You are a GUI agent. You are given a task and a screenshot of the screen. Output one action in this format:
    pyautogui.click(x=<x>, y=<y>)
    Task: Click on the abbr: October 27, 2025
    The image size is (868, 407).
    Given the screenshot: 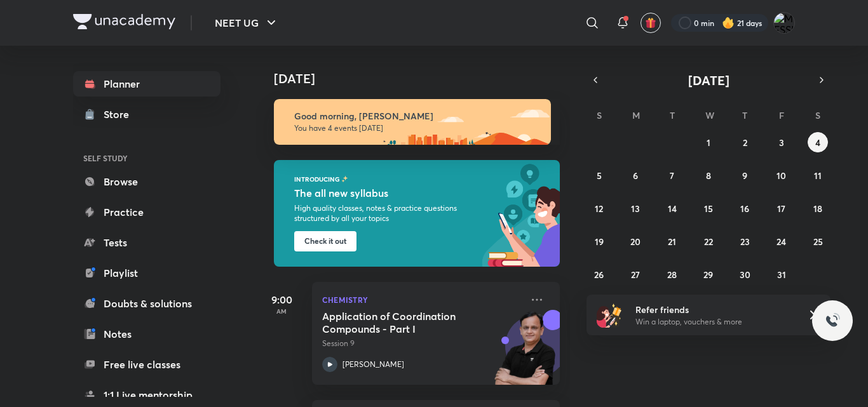 What is the action you would take?
    pyautogui.click(x=636, y=275)
    